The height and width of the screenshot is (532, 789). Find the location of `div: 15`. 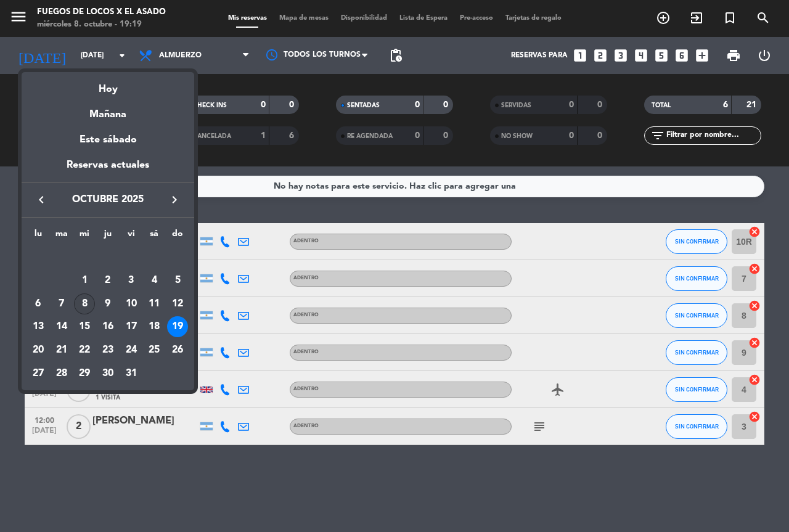

div: 15 is located at coordinates (84, 327).